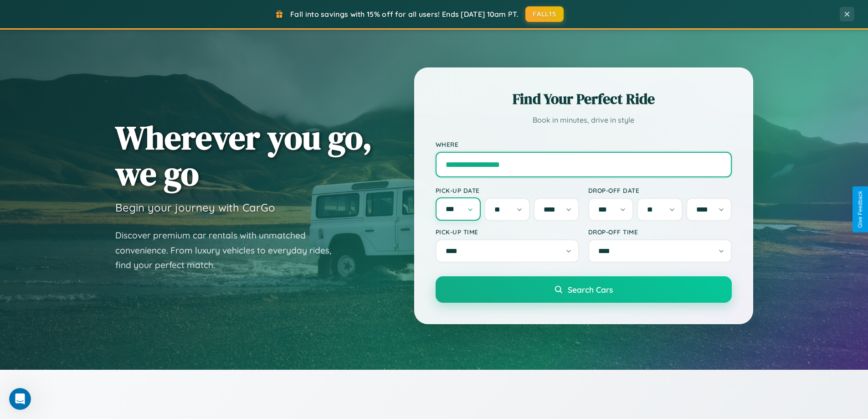 The width and height of the screenshot is (868, 419). I want to click on p: Discover premium car rentals with unmatched convenience. From luxury vehicles to everyday rides, ..., so click(229, 250).